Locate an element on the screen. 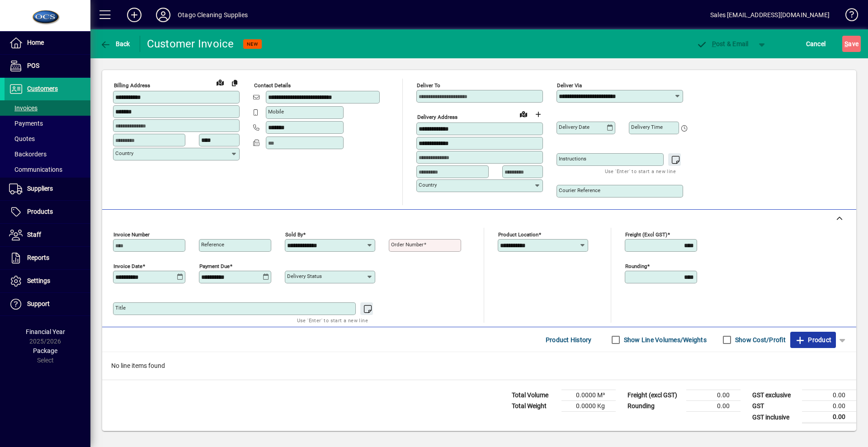 The image size is (868, 447). span: Reports is located at coordinates (38, 258).